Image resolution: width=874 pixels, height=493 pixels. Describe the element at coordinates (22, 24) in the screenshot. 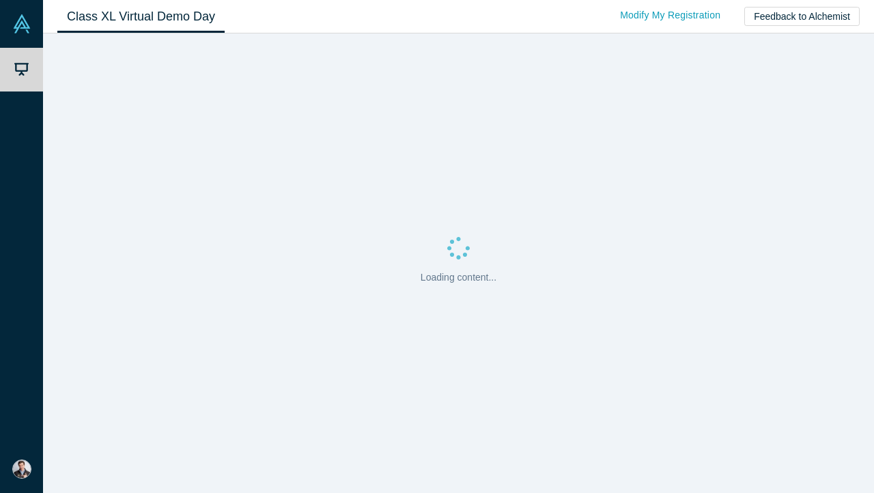

I see `img: Alchemist Vault Logo` at that location.